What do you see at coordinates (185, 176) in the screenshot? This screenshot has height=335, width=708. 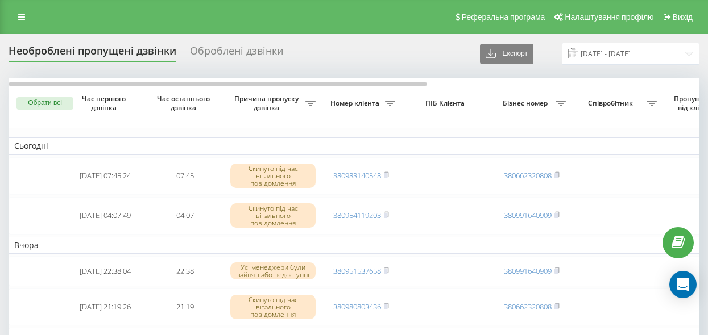 I see `td: 07:45` at bounding box center [185, 176].